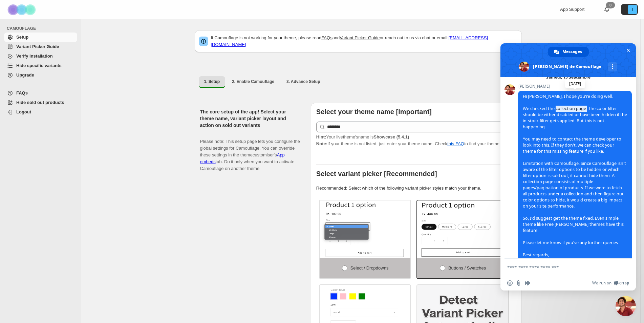  Describe the element at coordinates (38, 46) in the screenshot. I see `span: Variant Picker Guide` at that location.